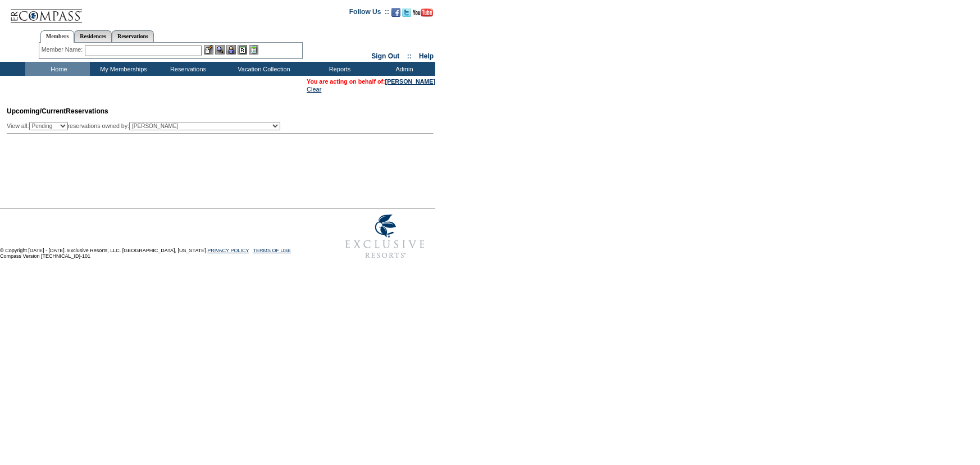 The image size is (980, 465). What do you see at coordinates (122, 69) in the screenshot?
I see `td: My Memberships` at bounding box center [122, 69].